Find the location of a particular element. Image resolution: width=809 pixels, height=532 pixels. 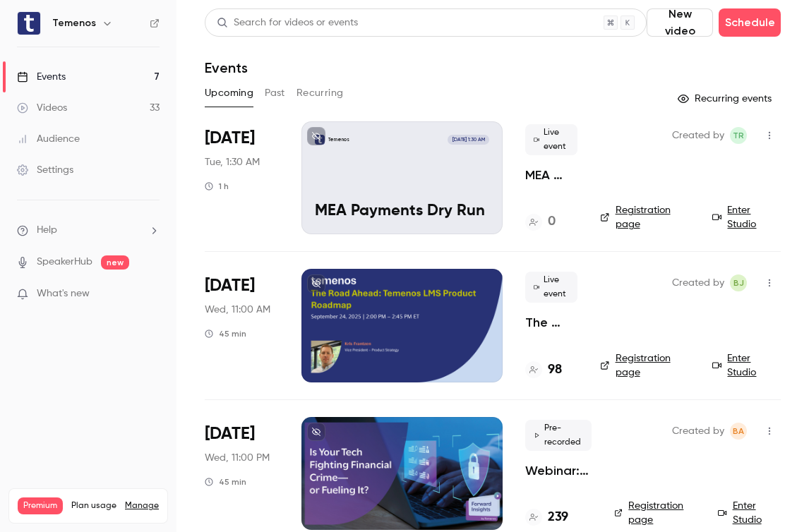

p: Temenos is located at coordinates (339, 140).